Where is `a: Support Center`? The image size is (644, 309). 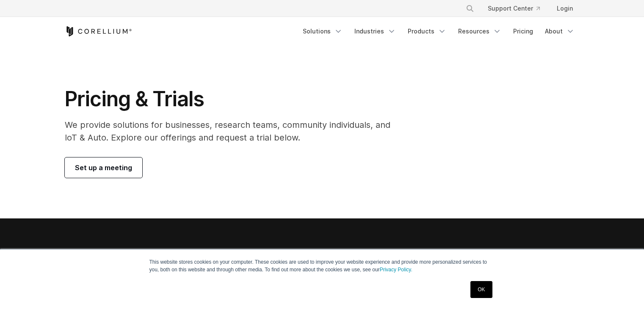
a: Support Center is located at coordinates (514, 8).